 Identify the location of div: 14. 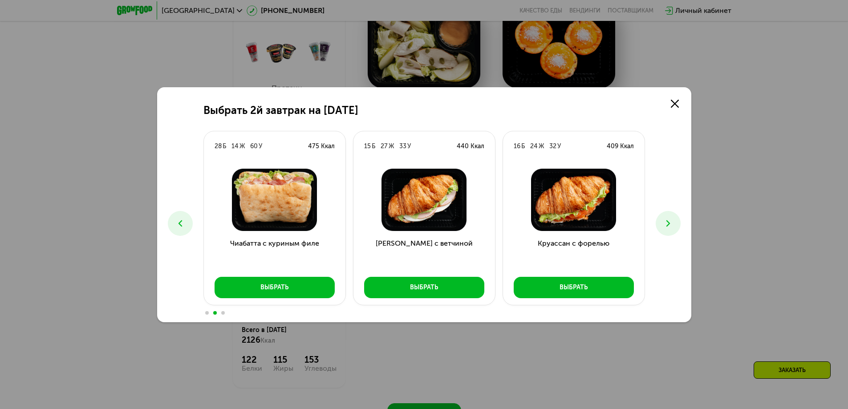
(235, 146).